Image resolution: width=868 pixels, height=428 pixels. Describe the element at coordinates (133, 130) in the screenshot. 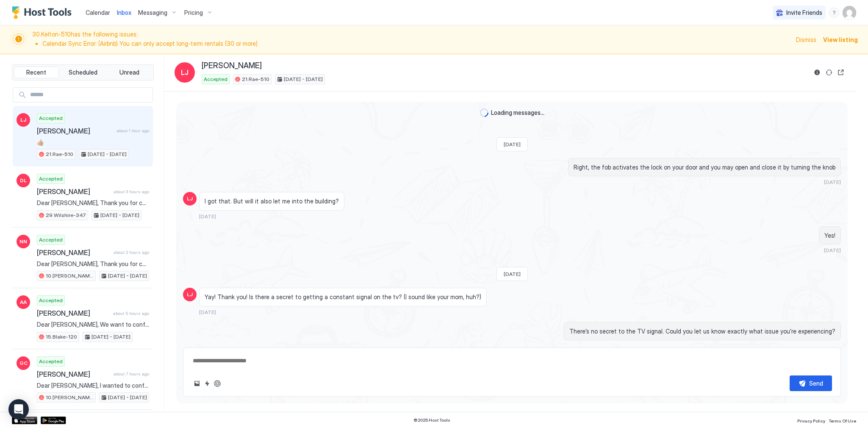

I see `span: about 1 hour ago` at that location.